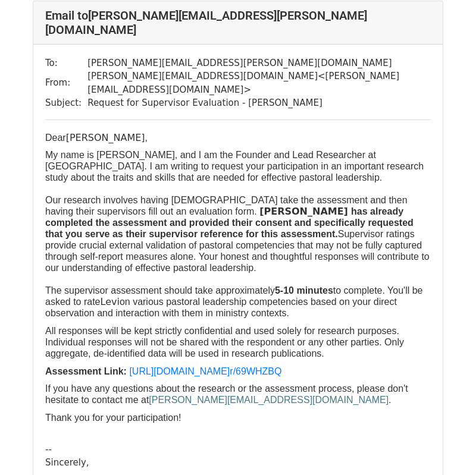  I want to click on div: Chat Widget, so click(446, 447).